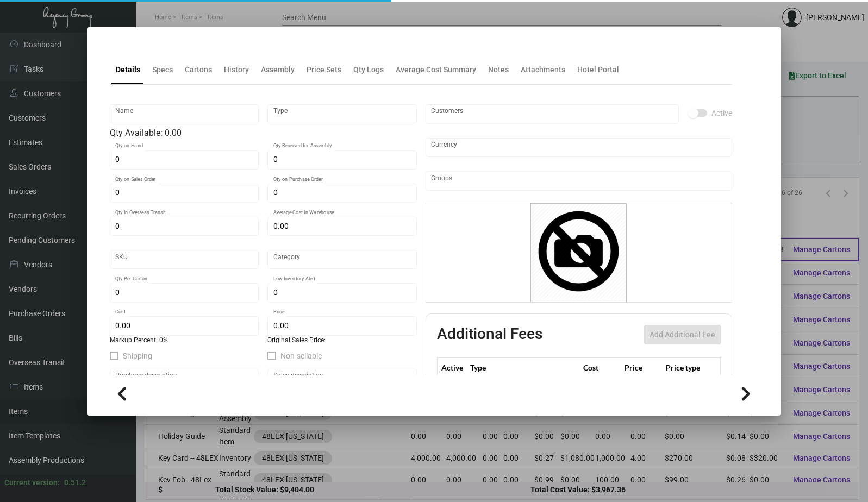 The width and height of the screenshot is (868, 502). What do you see at coordinates (32, 483) in the screenshot?
I see `div: Current version:` at bounding box center [32, 483].